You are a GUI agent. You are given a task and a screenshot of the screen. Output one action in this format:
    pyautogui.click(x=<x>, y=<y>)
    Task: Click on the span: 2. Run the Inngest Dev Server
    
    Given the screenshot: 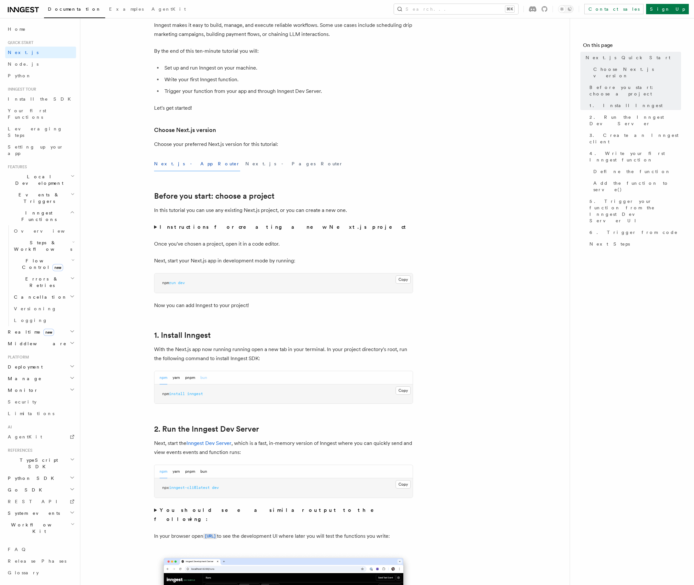 What is the action you would take?
    pyautogui.click(x=635, y=120)
    